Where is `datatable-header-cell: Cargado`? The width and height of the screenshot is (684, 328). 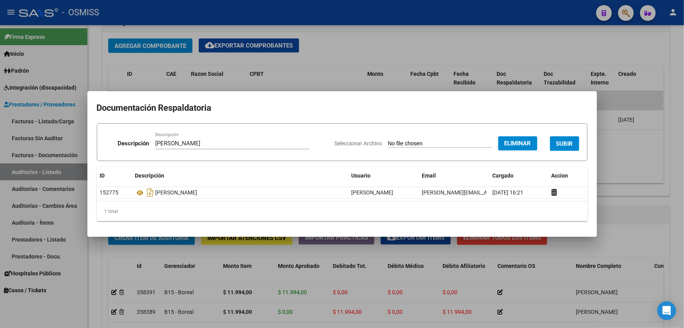 datatable-header-cell: Cargado is located at coordinates (519, 175).